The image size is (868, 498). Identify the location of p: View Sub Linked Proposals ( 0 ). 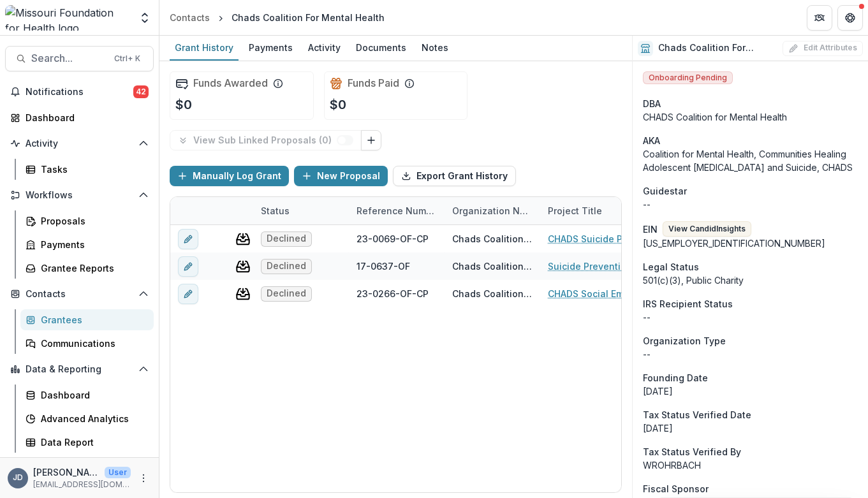
(265, 140).